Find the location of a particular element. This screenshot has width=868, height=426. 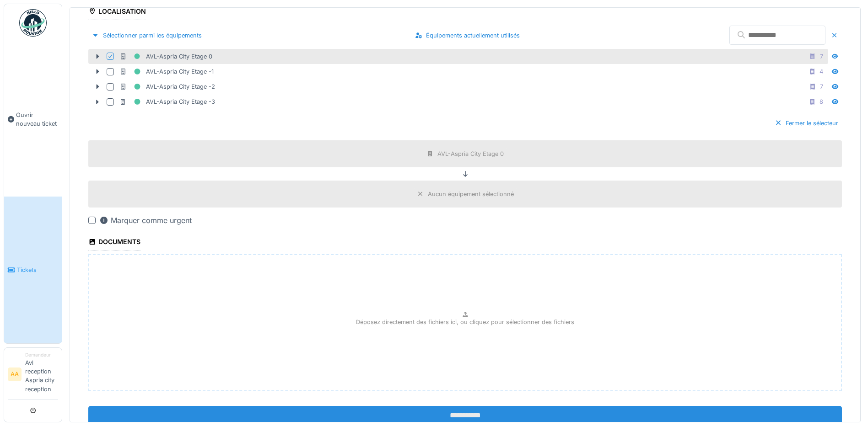

li: AA is located at coordinates (14, 375).